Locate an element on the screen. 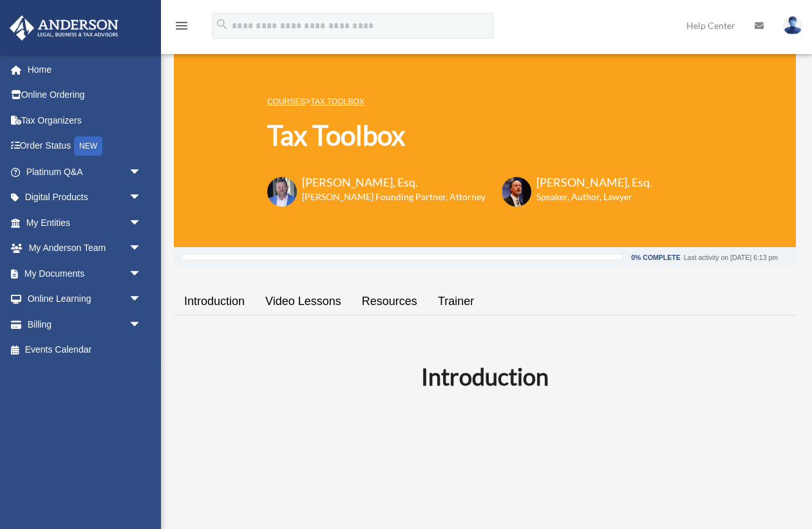  a: Order StatusNEW is located at coordinates (85, 146).